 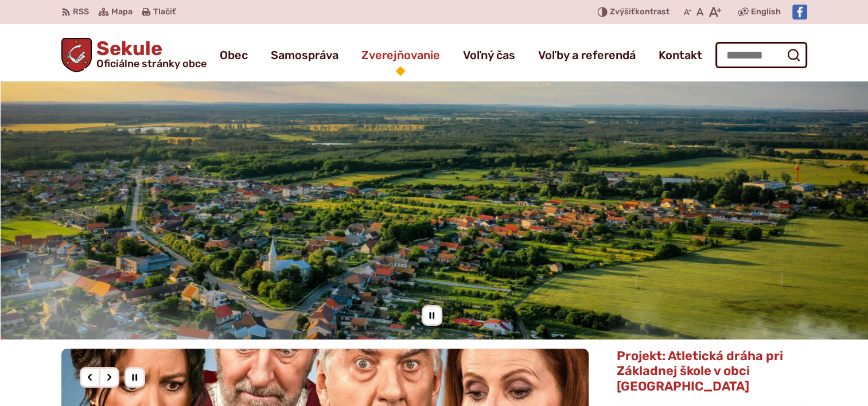 What do you see at coordinates (134, 55) in the screenshot?
I see `a: Logo Sekule, prejsť na domovskú stránku.` at bounding box center [134, 55].